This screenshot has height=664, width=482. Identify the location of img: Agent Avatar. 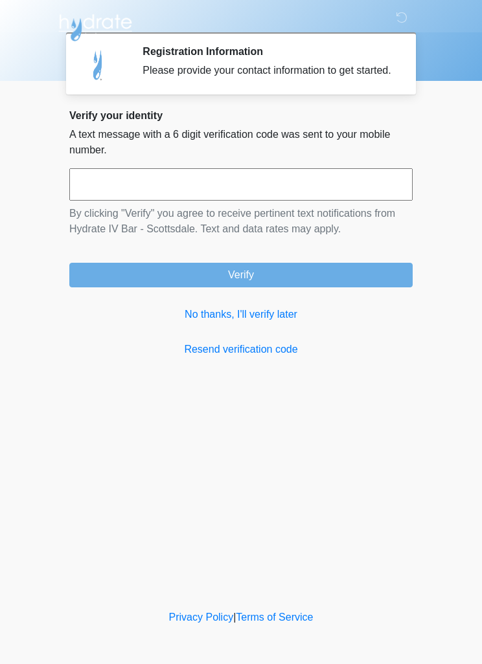
(98, 65).